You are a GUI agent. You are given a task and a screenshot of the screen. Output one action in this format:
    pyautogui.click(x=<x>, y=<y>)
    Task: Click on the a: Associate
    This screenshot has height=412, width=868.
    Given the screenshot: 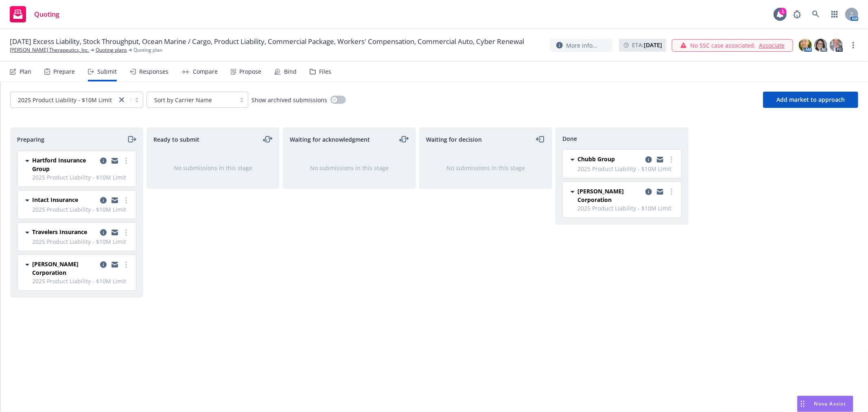 What is the action you would take?
    pyautogui.click(x=772, y=45)
    